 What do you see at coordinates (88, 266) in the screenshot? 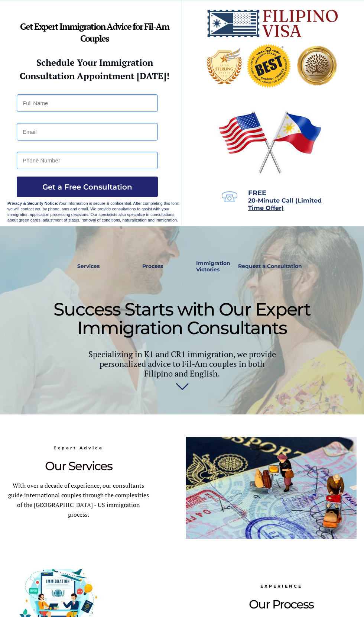
I see `a: Services` at bounding box center [88, 266].